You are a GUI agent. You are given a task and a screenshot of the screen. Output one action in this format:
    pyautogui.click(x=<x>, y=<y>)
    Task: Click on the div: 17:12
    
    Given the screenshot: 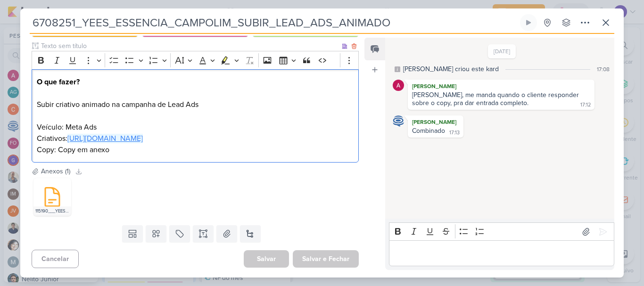 What is the action you would take?
    pyautogui.click(x=586, y=105)
    